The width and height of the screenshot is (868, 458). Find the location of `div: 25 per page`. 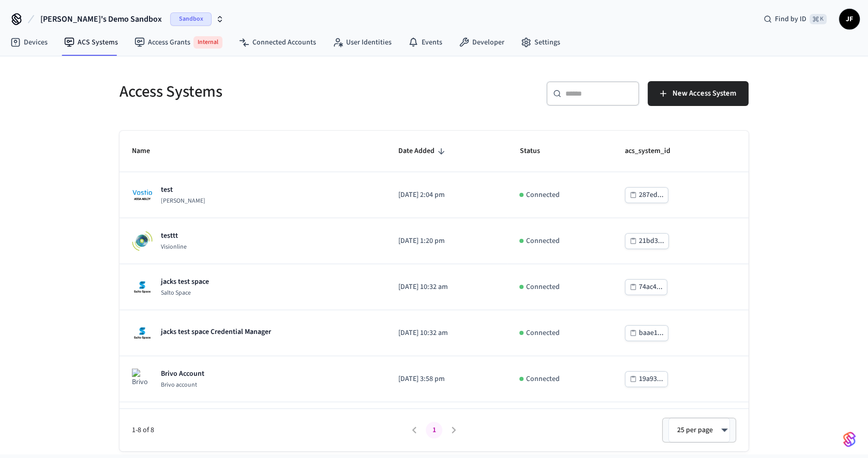

div: 25 per page is located at coordinates (698, 430).